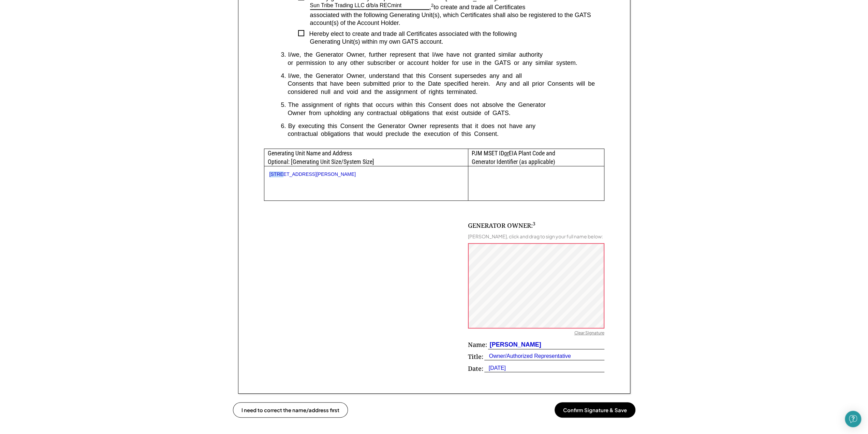  I want to click on u: or, so click(506, 153).